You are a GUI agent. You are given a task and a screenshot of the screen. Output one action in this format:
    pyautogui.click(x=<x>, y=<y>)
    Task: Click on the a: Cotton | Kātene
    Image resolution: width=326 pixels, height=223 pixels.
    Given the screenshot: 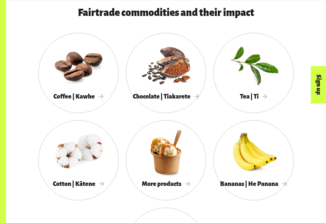 What is the action you would take?
    pyautogui.click(x=78, y=161)
    